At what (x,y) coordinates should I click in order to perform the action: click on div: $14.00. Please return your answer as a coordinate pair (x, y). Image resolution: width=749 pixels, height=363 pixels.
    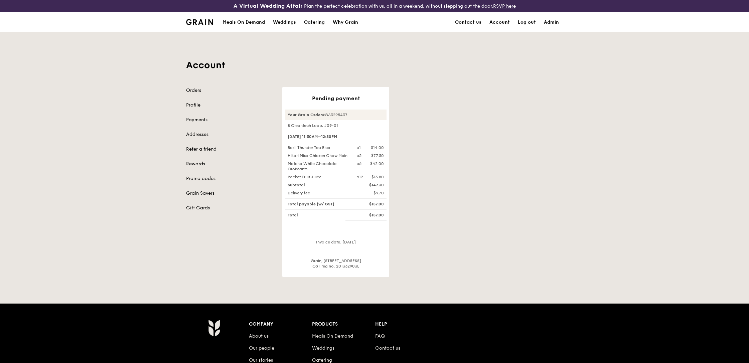
    Looking at the image, I should click on (377, 148).